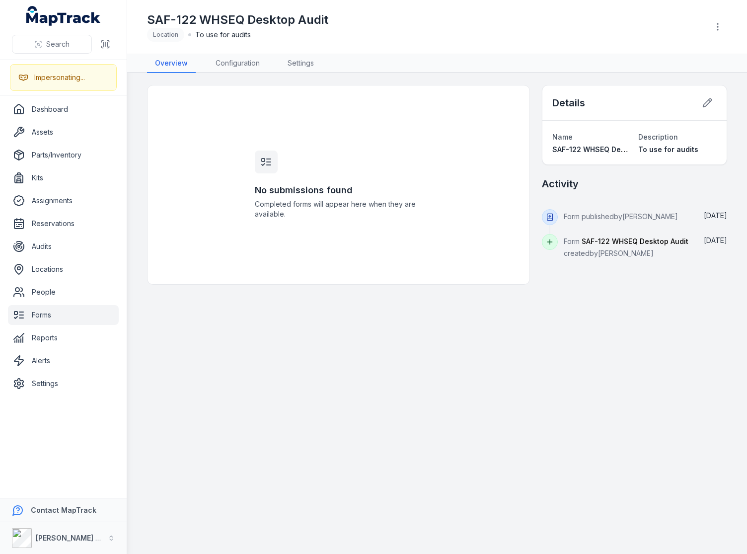 The height and width of the screenshot is (554, 747). Describe the element at coordinates (63, 178) in the screenshot. I see `a: Kits` at that location.